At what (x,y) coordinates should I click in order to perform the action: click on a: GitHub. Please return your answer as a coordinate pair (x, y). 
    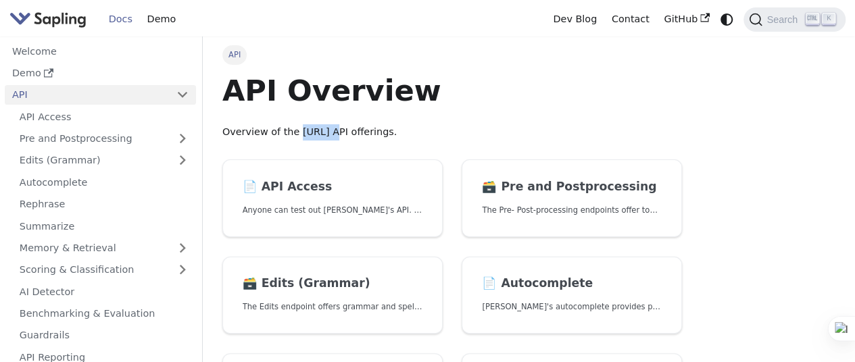
    Looking at the image, I should click on (686, 19).